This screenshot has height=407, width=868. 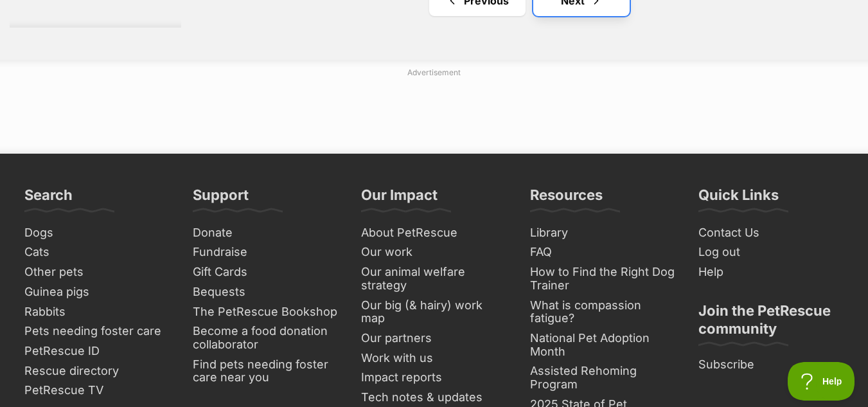 I want to click on h3: Quick Links, so click(x=738, y=199).